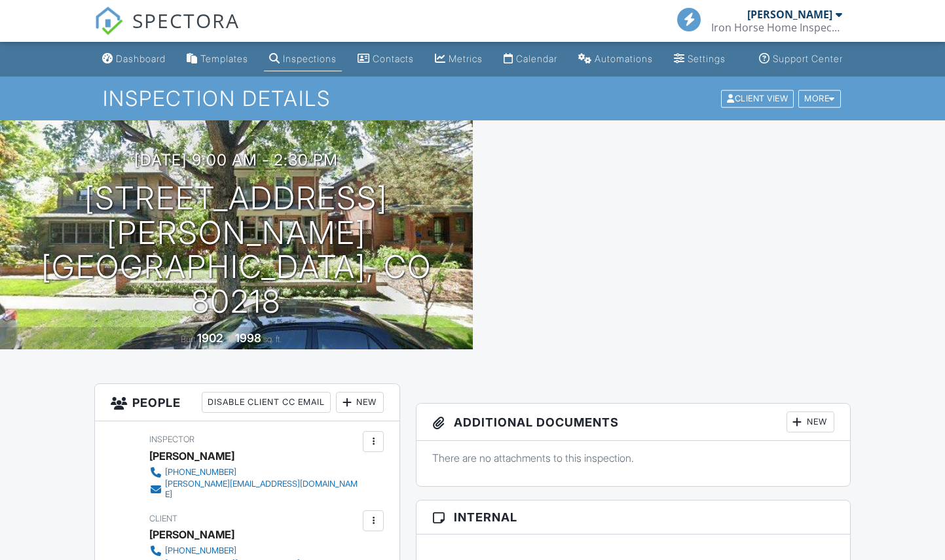 The height and width of the screenshot is (560, 945). Describe the element at coordinates (224, 58) in the screenshot. I see `div: Templates` at that location.